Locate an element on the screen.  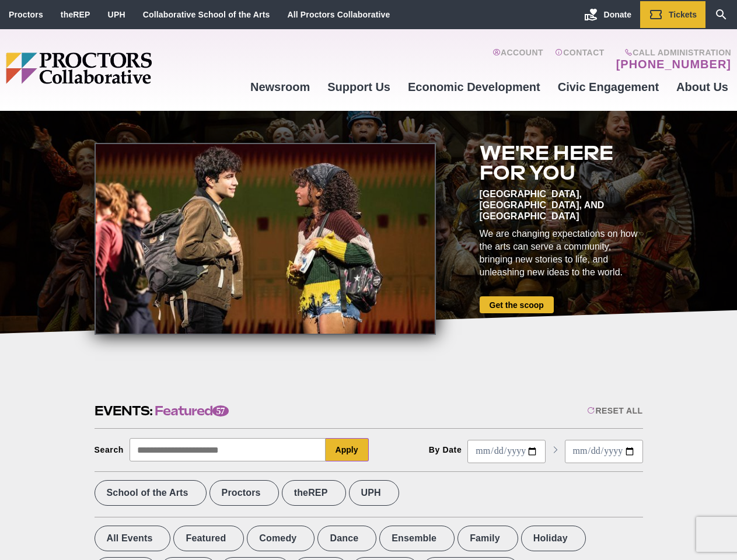
label: Featured is located at coordinates (208, 538).